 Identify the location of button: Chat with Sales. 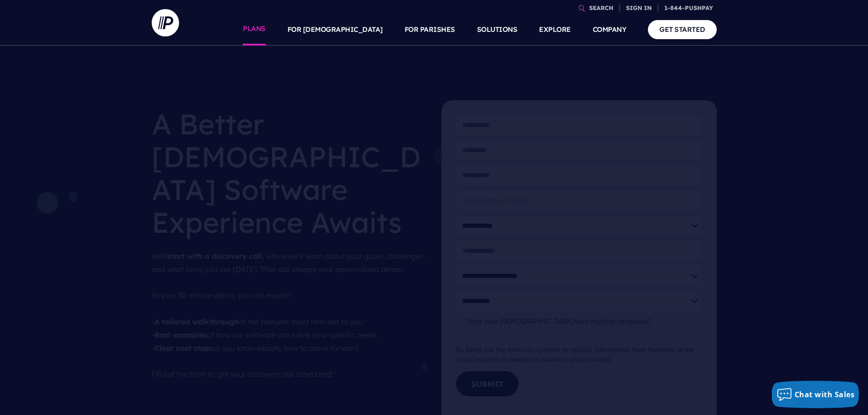
(815, 394).